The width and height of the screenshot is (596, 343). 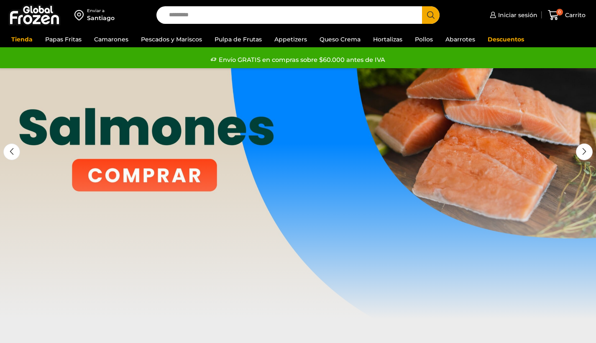 What do you see at coordinates (238, 39) in the screenshot?
I see `a: Pulpa de Frutas` at bounding box center [238, 39].